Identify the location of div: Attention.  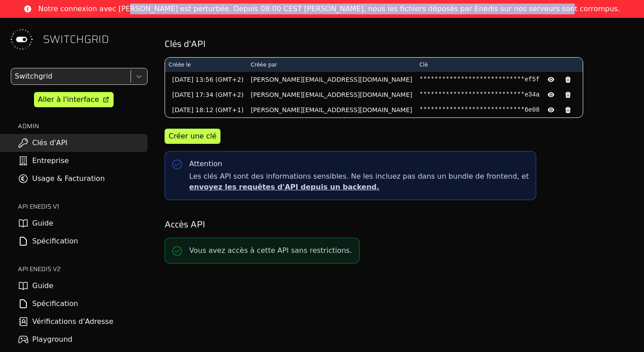
(205, 164).